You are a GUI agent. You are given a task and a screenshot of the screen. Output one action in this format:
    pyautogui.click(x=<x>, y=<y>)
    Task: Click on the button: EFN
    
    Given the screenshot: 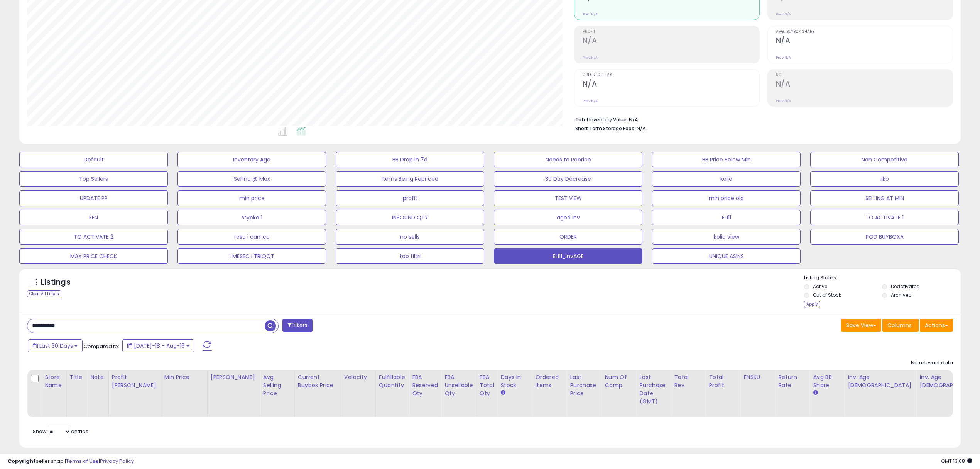 What is the action you would take?
    pyautogui.click(x=94, y=218)
    